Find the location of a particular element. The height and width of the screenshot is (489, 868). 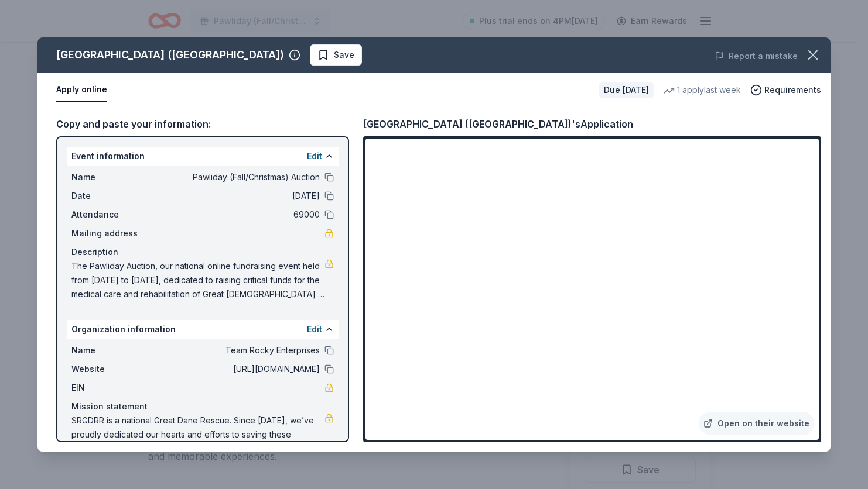

span: Date is located at coordinates (111, 196).